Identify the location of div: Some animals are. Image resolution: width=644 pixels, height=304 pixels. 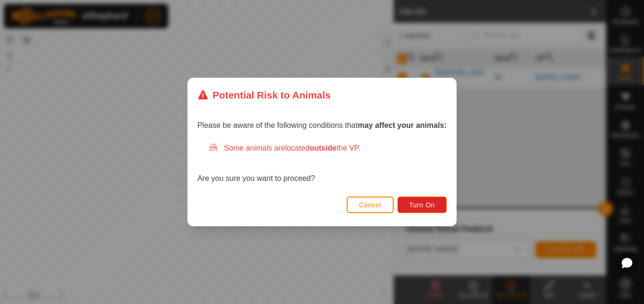
(327, 148).